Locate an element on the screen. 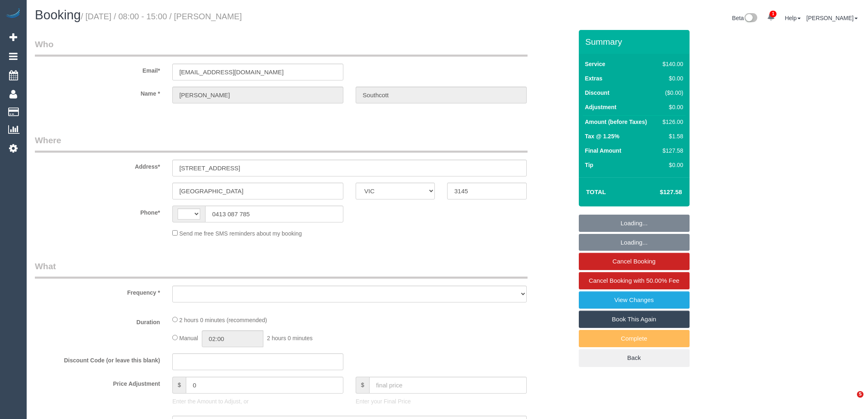  span: 1 is located at coordinates (773, 14).